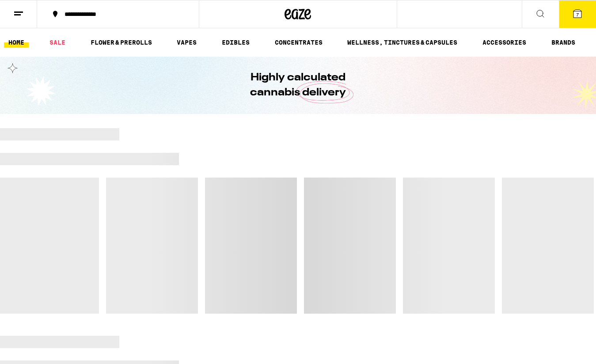 The height and width of the screenshot is (364, 596). Describe the element at coordinates (578, 14) in the screenshot. I see `button: 7` at that location.